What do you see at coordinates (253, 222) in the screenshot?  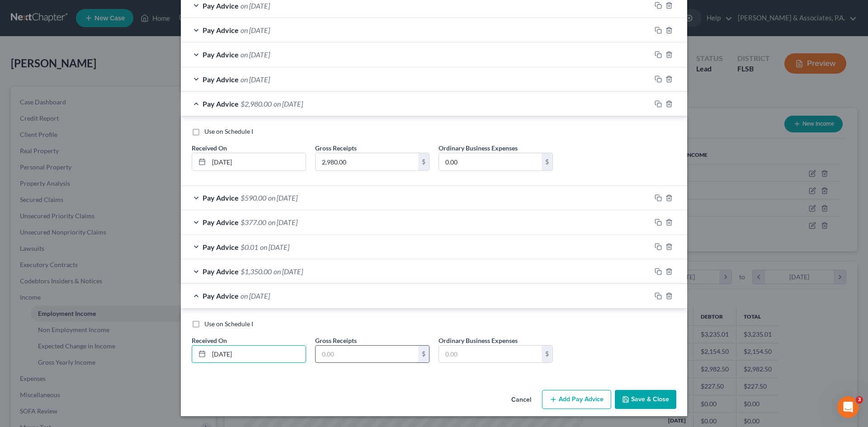 I see `span: $377.00` at bounding box center [253, 222].